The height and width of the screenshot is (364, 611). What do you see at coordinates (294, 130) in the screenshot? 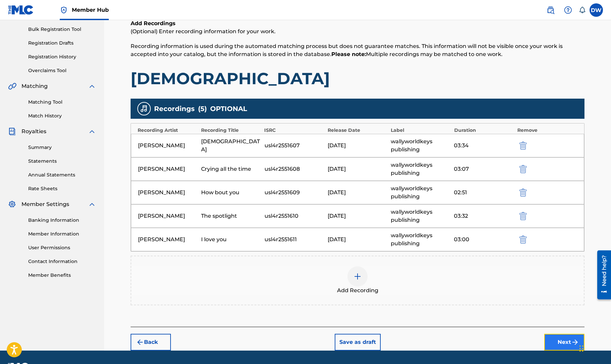
I see `div: ISRC` at bounding box center [294, 130].